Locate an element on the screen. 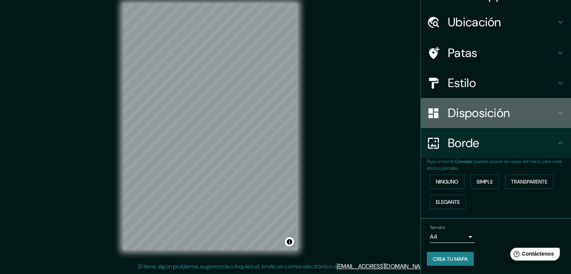 The height and width of the screenshot is (274, 571). div: A4 is located at coordinates (452, 237).